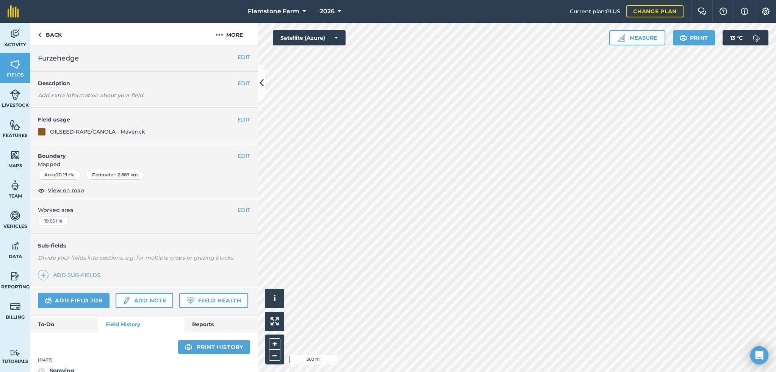  I want to click on img: svg+xml;base64,PHN2ZyB4bWxucz0iaHR0cDovL3d3dy53My5vcmcvMjAwMC9zdmciIHdpZHRoPSIyMCIgaGVpZ2h0PSIyNC..., so click(219, 35).